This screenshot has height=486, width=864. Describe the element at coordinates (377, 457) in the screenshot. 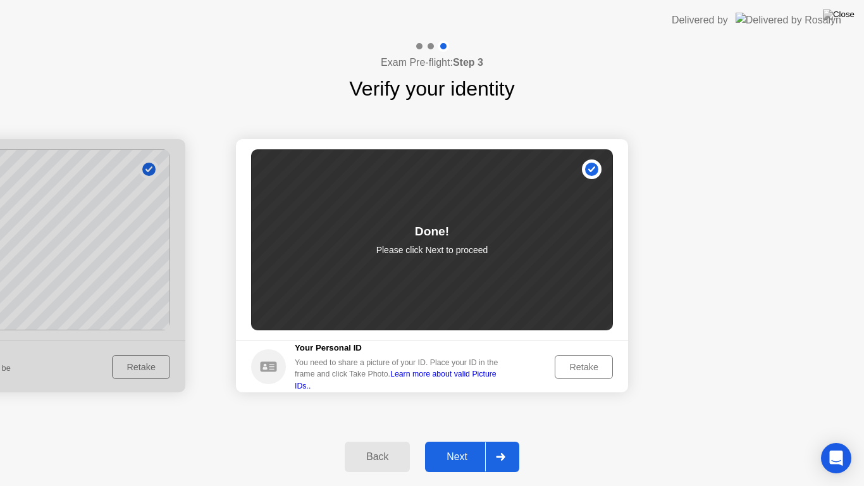

I see `div: Back` at that location.